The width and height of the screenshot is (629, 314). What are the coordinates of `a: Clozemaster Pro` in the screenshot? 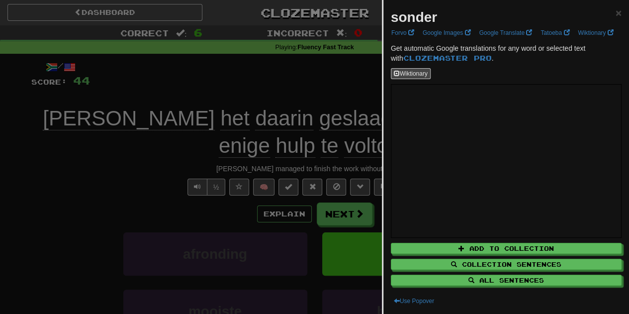 It's located at (448, 58).